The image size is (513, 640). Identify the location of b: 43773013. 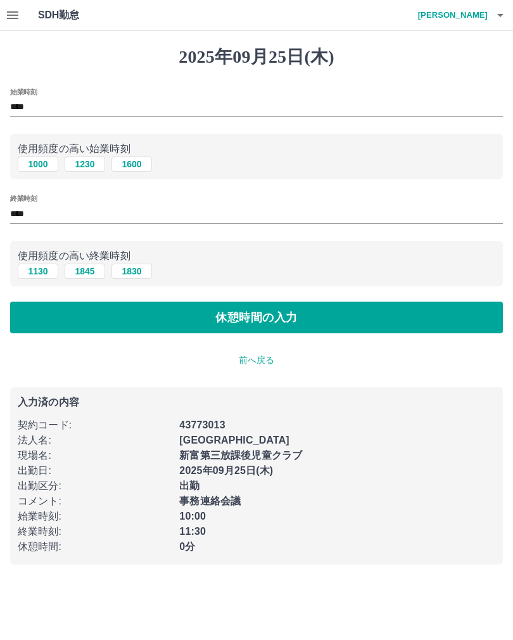
(202, 425).